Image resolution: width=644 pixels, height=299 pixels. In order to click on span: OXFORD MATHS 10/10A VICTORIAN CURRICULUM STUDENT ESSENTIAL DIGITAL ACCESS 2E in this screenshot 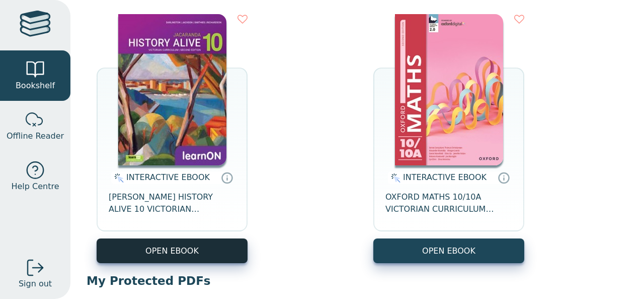, I will do `click(448, 203)`.